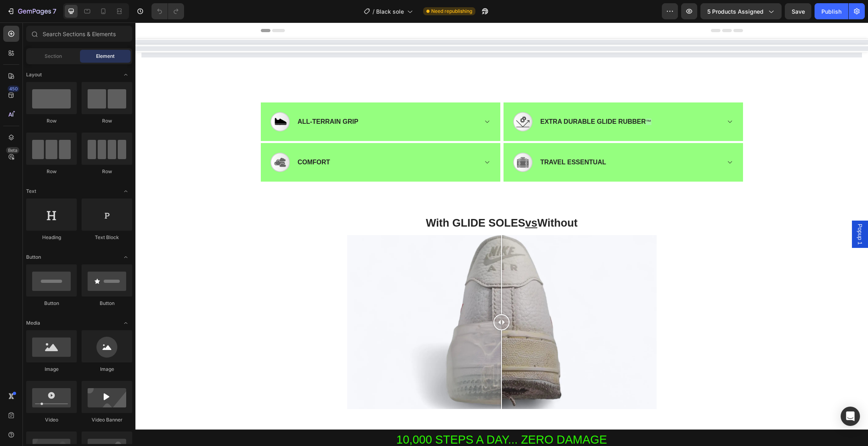 Image resolution: width=868 pixels, height=446 pixels. What do you see at coordinates (107, 420) in the screenshot?
I see `div: Video Banner` at bounding box center [107, 420].